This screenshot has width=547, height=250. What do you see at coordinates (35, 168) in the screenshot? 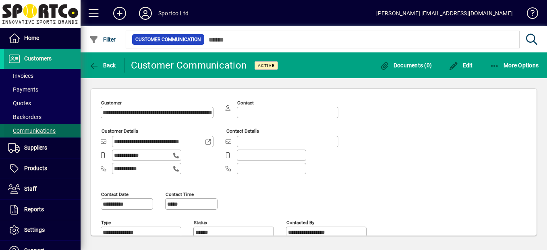
I see `span: Products` at bounding box center [35, 168].